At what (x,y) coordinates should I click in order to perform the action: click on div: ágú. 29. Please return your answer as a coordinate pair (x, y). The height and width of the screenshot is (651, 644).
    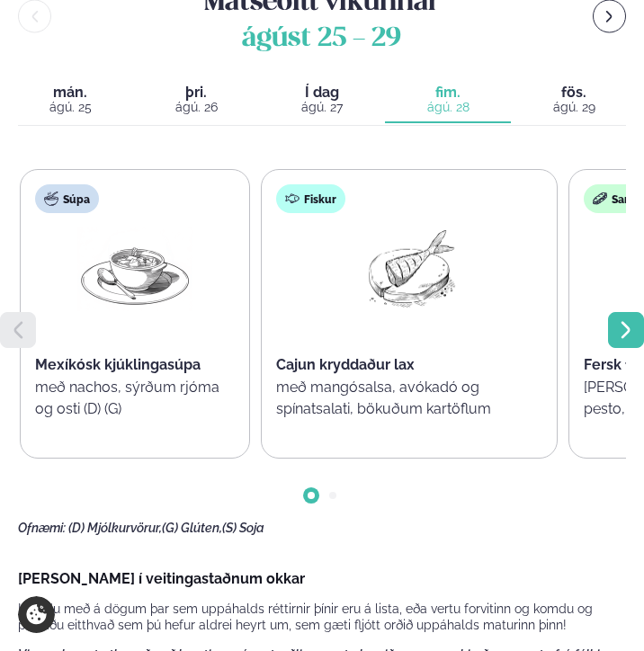
    Looking at the image, I should click on (573, 107).